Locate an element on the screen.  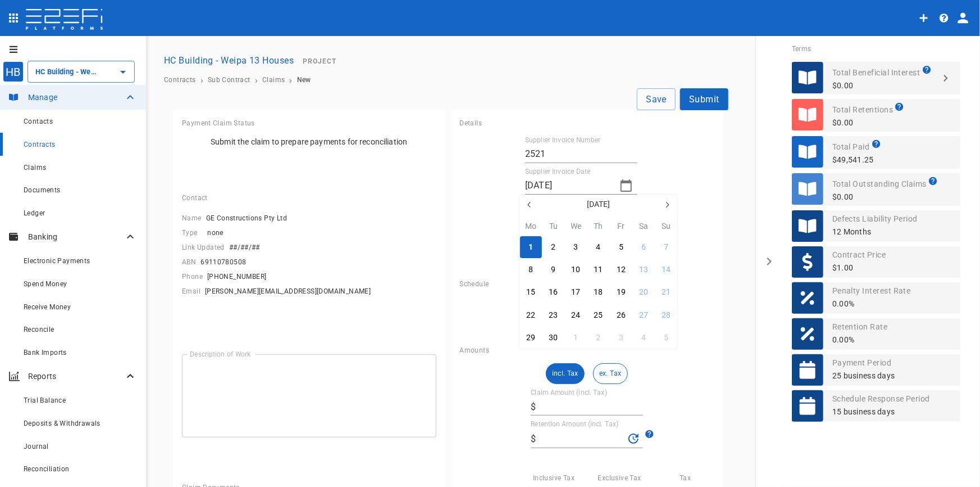
button: 17 September 2025 is located at coordinates (576, 293).